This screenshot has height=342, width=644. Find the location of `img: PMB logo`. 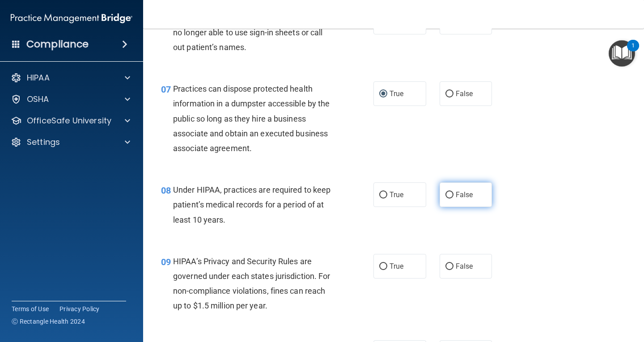

img: PMB logo is located at coordinates (72, 18).